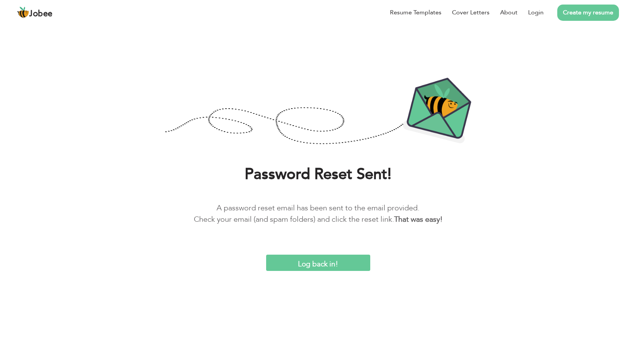  I want to click on a: Jobee, so click(35, 13).